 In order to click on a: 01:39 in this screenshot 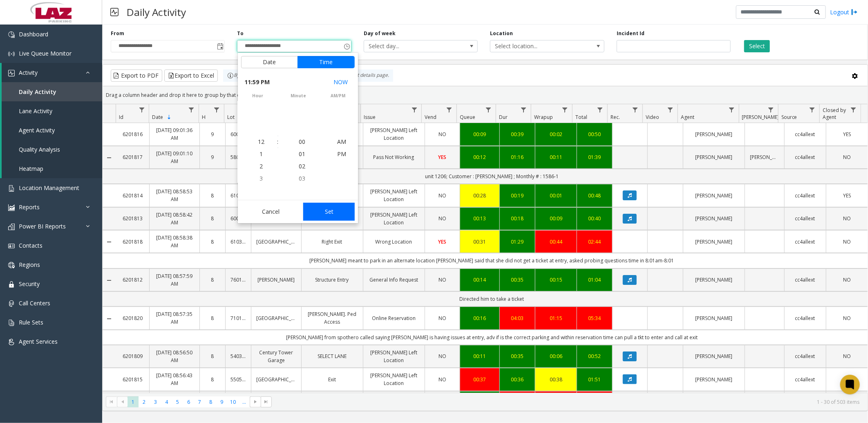, I will do `click(594, 157)`.